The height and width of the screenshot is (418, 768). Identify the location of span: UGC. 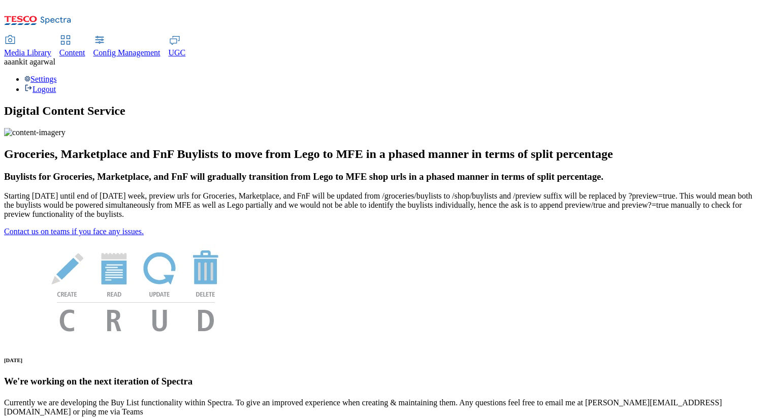
(177, 52).